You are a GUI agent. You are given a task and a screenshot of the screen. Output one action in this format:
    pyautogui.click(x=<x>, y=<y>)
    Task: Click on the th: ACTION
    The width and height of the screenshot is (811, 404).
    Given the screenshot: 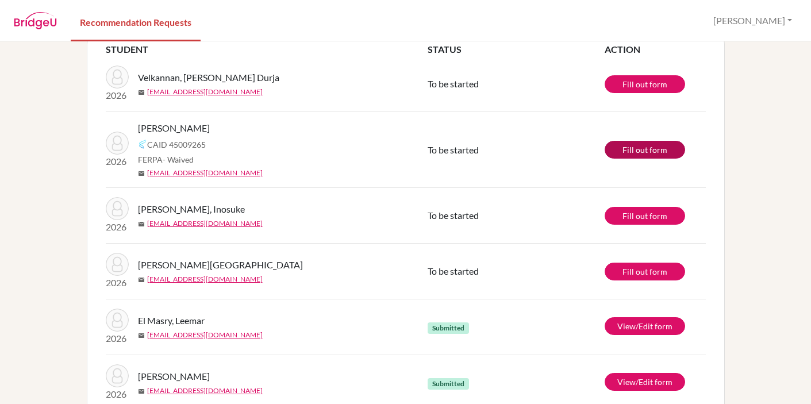 What is the action you would take?
    pyautogui.click(x=655, y=49)
    